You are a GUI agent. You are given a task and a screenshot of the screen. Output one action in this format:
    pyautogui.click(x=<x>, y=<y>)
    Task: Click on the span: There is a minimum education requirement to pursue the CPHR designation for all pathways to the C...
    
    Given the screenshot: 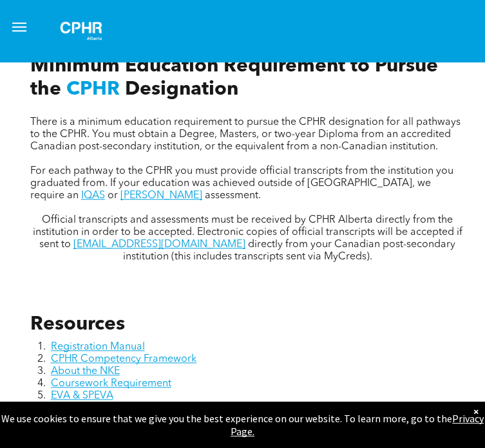 What is the action you would take?
    pyautogui.click(x=245, y=134)
    